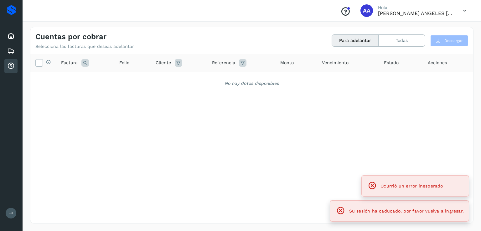 The image size is (481, 231). Describe the element at coordinates (163, 63) in the screenshot. I see `span: Cliente` at that location.